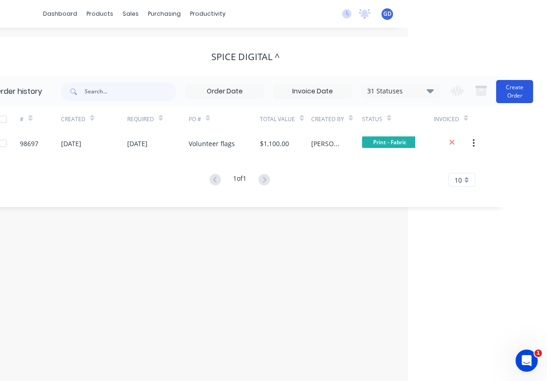 This screenshot has height=381, width=547. Describe the element at coordinates (225, 92) in the screenshot. I see `input: Order Date` at that location.